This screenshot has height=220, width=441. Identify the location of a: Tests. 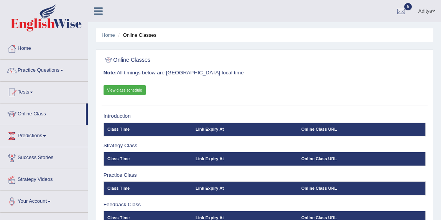
(44, 91).